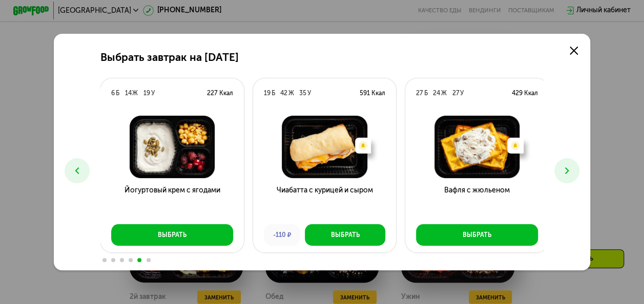  Describe the element at coordinates (128, 93) in the screenshot. I see `div: 14` at that location.